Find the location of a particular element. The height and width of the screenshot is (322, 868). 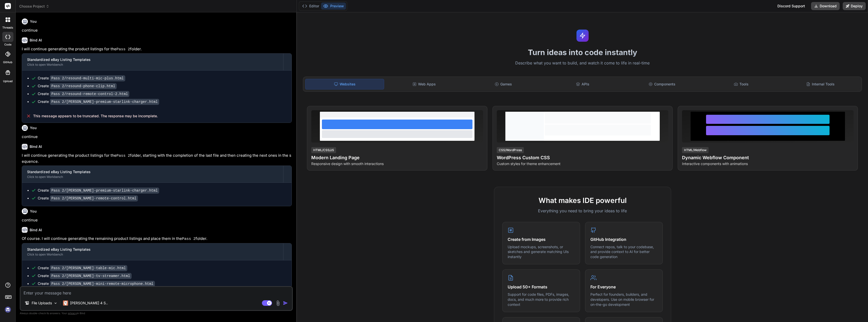

label: Upload is located at coordinates (8, 81).